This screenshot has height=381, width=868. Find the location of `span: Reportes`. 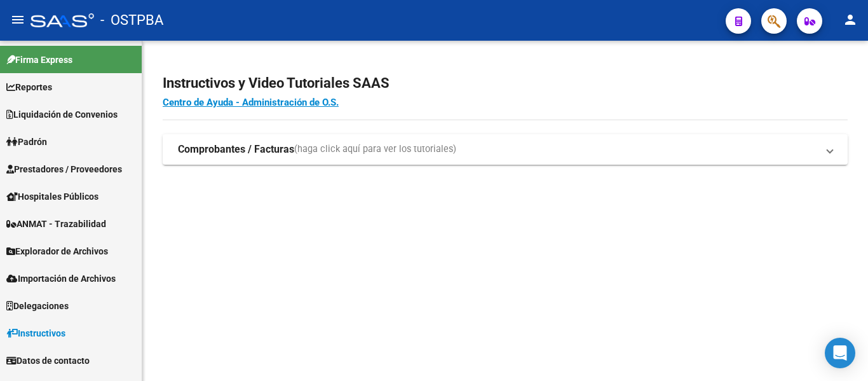

span: Reportes is located at coordinates (29, 87).